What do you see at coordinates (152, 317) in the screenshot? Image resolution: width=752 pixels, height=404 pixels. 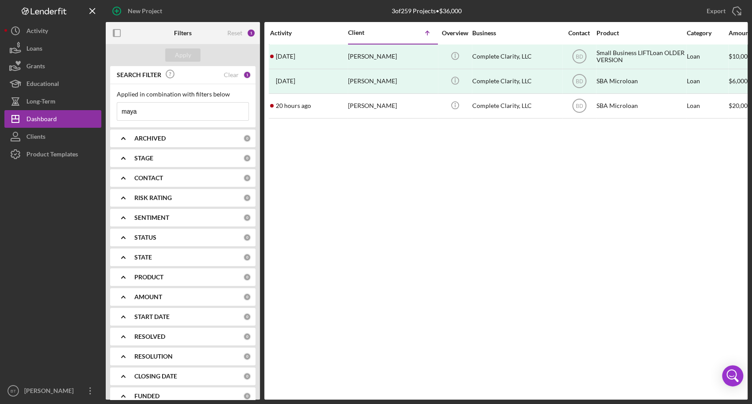 I see `b: START DATE` at bounding box center [152, 317].